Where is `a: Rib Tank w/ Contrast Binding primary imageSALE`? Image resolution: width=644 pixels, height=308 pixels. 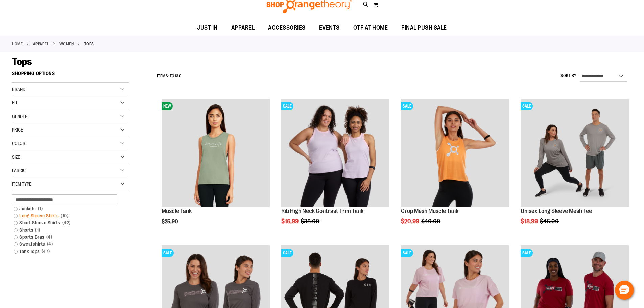 a: Rib Tank w/ Contrast Binding primary imageSALE is located at coordinates (335, 153).